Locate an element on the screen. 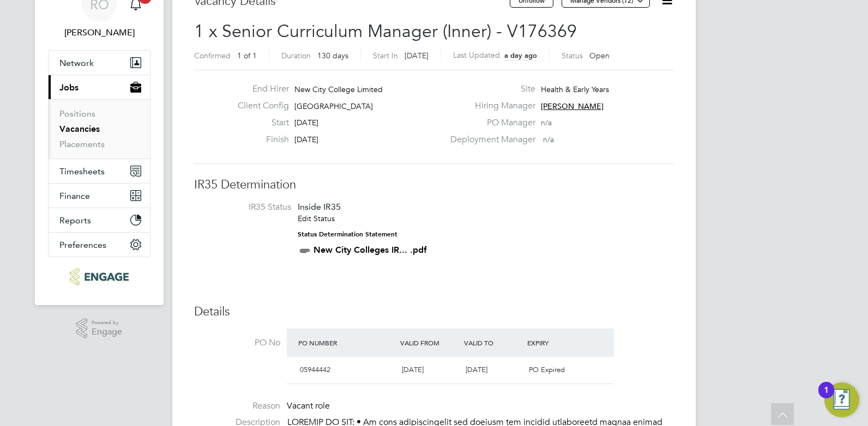 Image resolution: width=868 pixels, height=426 pixels. label: PO Manager is located at coordinates (489, 122).